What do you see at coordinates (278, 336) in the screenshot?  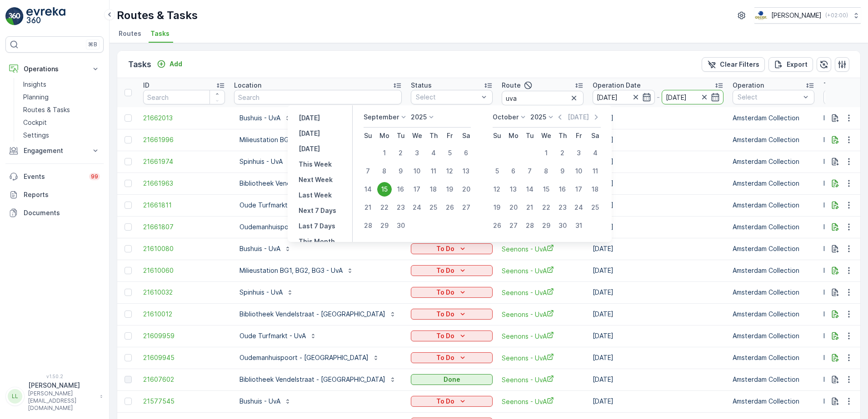 I see `button: Oude Turfmarkt - UvA` at bounding box center [278, 336].